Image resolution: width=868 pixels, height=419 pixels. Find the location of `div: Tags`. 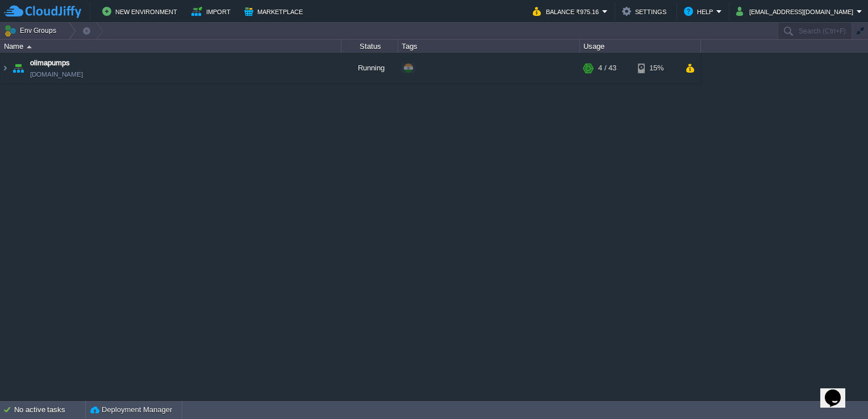

div: Tags is located at coordinates (489, 46).